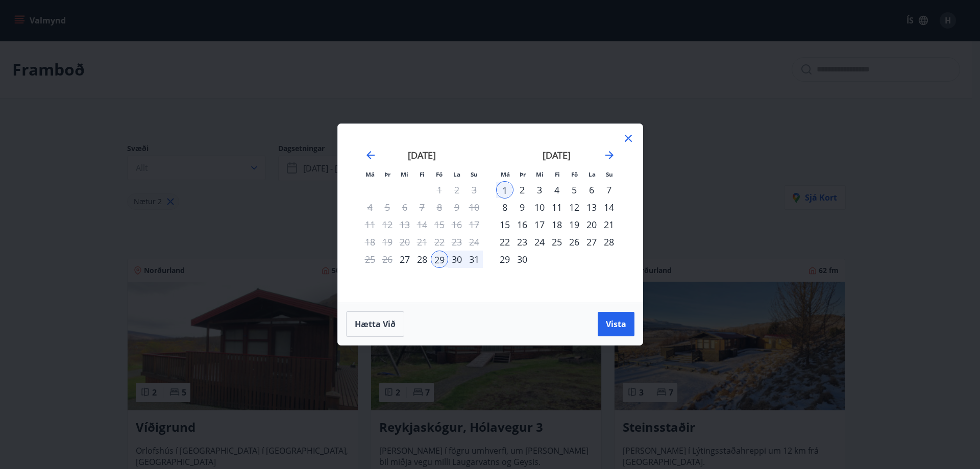  What do you see at coordinates (522, 259) in the screenshot?
I see `td: Choose þriðjudagur, 30. september 2025 as your check-in date. It’s available.` at bounding box center [522, 259].